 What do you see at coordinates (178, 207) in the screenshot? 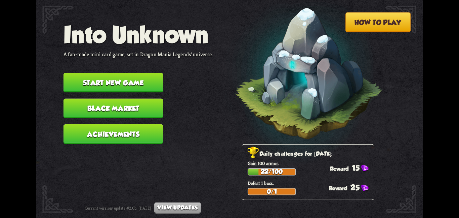
I see `button: View updates` at bounding box center [178, 207].